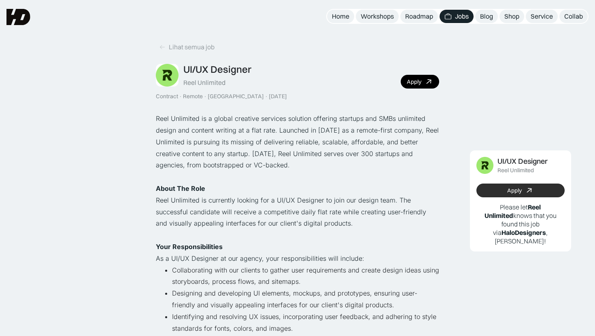  What do you see at coordinates (512, 16) in the screenshot?
I see `a: Shop` at bounding box center [512, 16].